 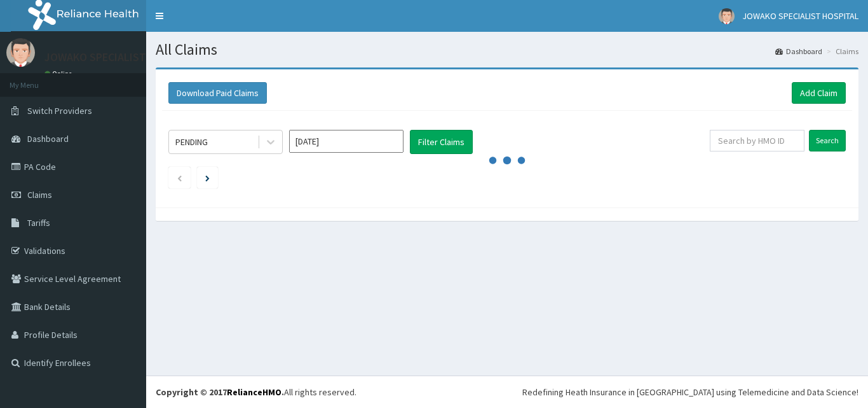 I want to click on a: RelianceHMO, so click(x=255, y=392).